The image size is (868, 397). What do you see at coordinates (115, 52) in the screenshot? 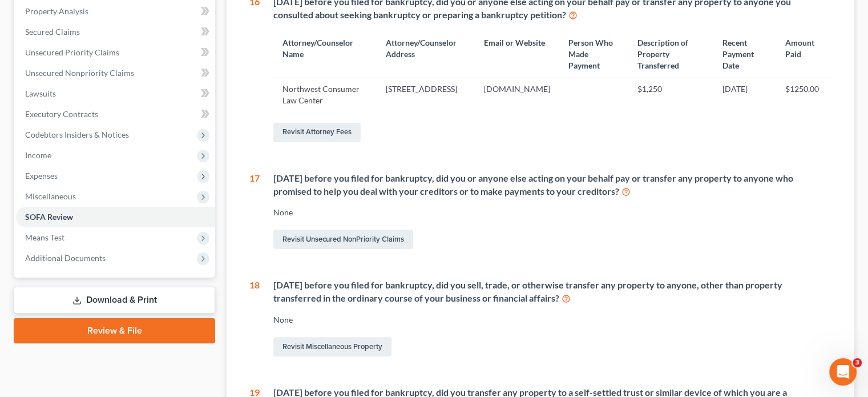
I see `a: Unsecured Priority Claims` at bounding box center [115, 52].